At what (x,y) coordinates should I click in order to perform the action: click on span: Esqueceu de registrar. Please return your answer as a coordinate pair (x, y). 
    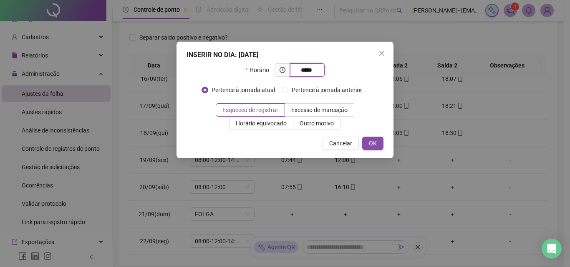
    Looking at the image, I should click on (250, 110).